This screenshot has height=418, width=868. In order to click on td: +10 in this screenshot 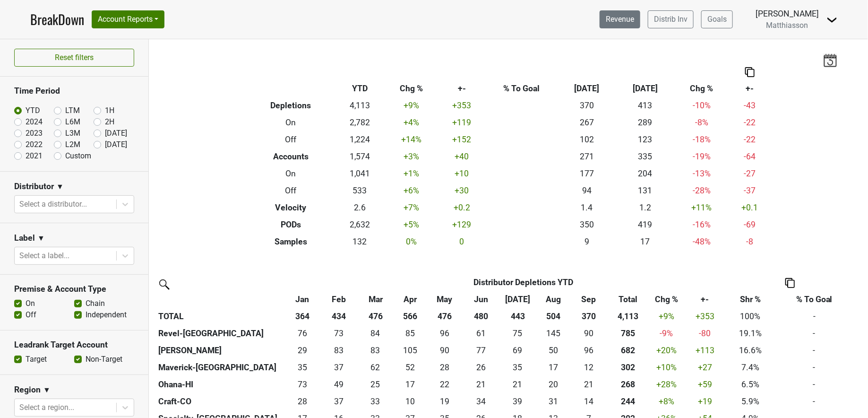, I will do `click(462, 173)`.